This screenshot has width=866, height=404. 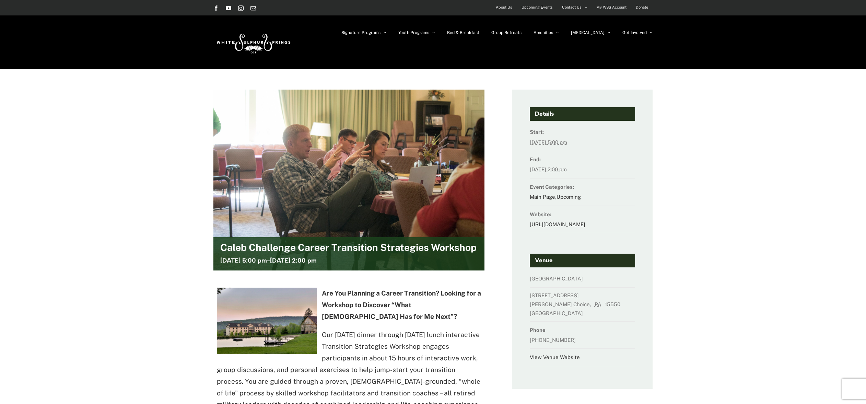 I want to click on span: Contact Us, so click(x=572, y=7).